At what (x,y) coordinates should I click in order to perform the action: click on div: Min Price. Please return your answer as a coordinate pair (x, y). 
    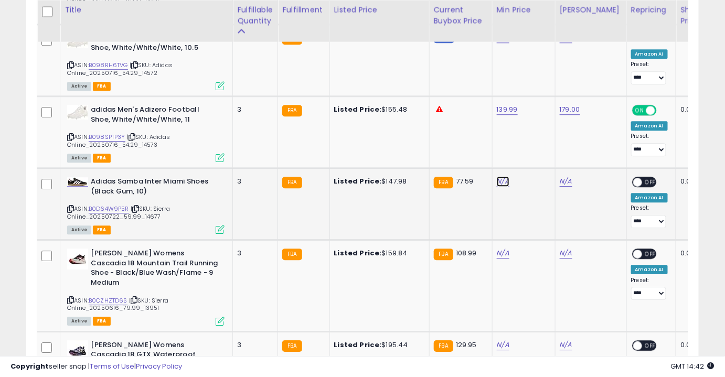
    Looking at the image, I should click on (523, 9).